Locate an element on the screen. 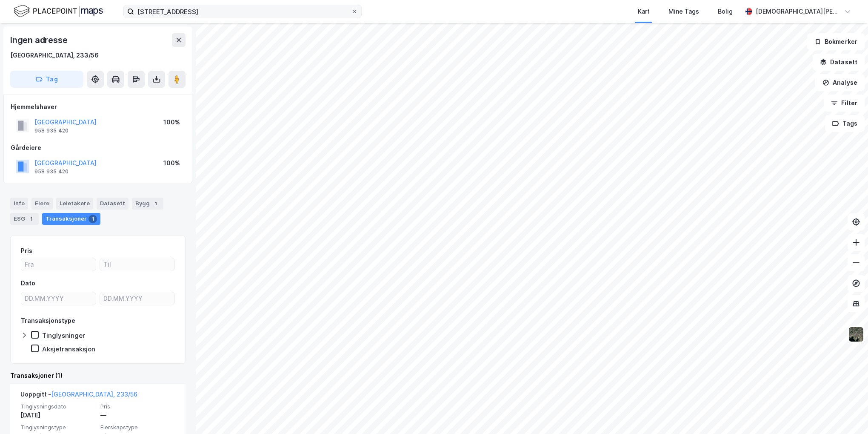  input: Søk på adresse, matrikkel, gårdeiere, leietakere eller personer is located at coordinates (242, 12).